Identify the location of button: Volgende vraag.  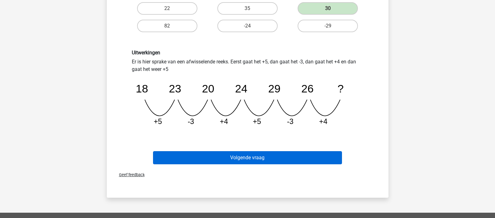
(247, 158).